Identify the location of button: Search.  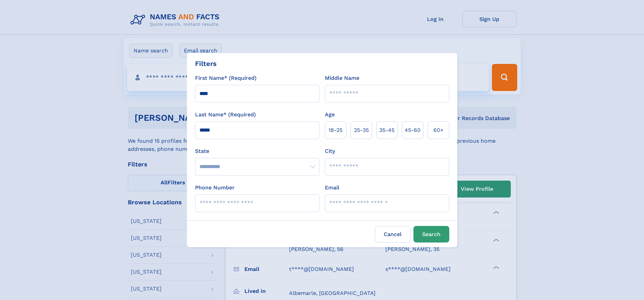
(431, 234).